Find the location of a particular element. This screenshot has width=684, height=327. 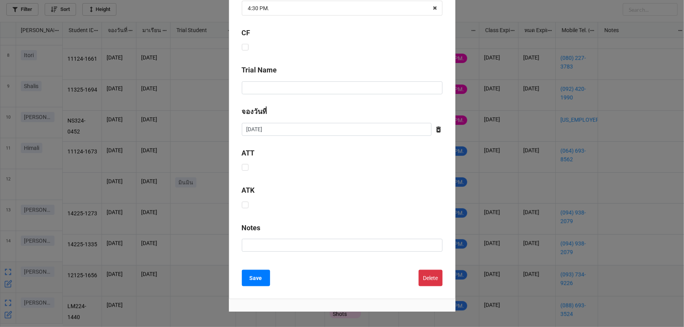

label: Notes is located at coordinates (251, 228).